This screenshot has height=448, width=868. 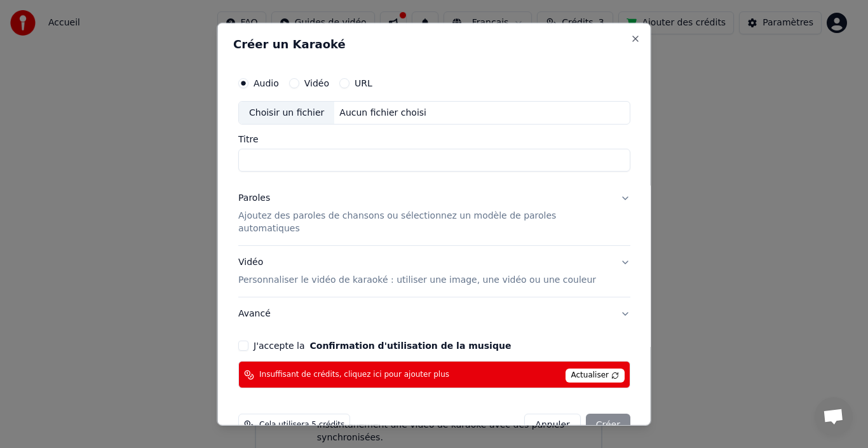 What do you see at coordinates (434, 44) in the screenshot?
I see `h2: Créer un Karaoké` at bounding box center [434, 44].